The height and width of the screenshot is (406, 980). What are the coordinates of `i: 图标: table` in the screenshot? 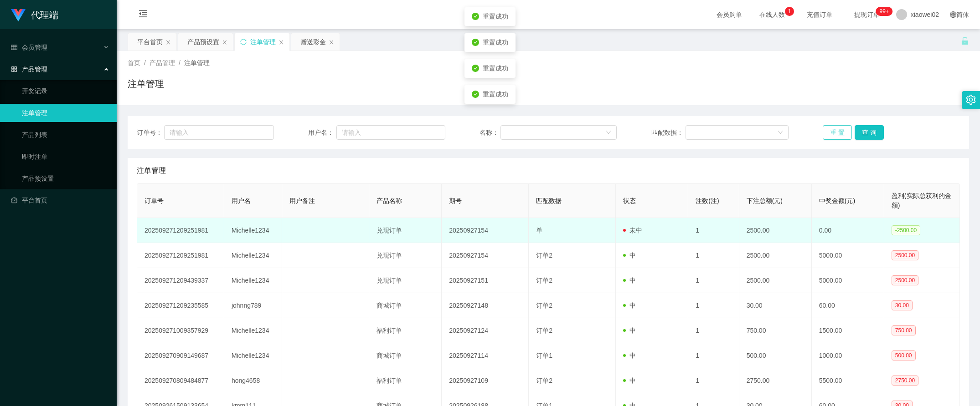 It's located at (14, 47).